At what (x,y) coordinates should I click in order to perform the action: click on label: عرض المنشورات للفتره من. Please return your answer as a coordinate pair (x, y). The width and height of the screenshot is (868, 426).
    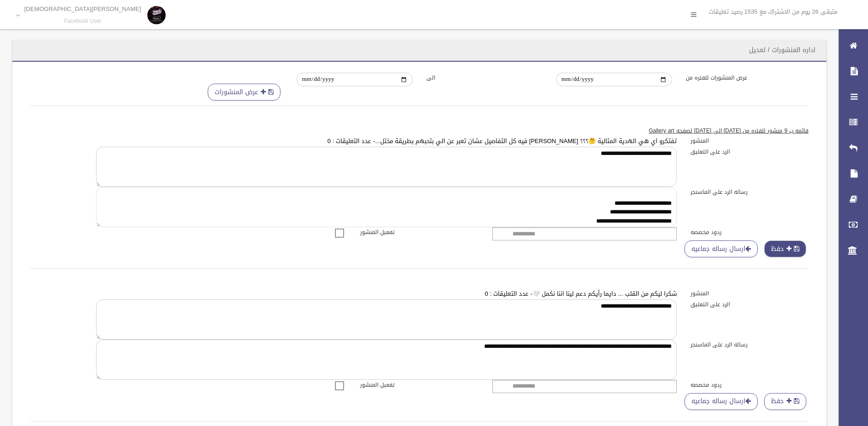
    Looking at the image, I should click on (744, 78).